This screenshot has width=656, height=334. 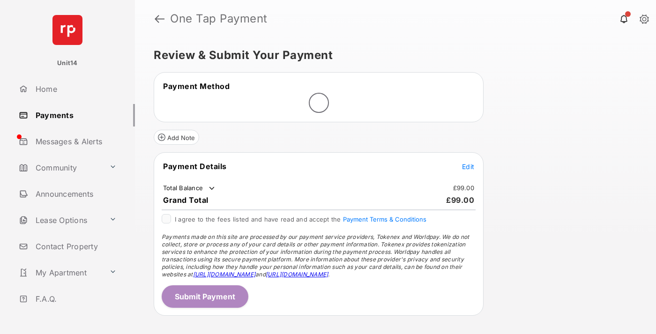 What do you see at coordinates (75, 115) in the screenshot?
I see `a: Payments` at bounding box center [75, 115].